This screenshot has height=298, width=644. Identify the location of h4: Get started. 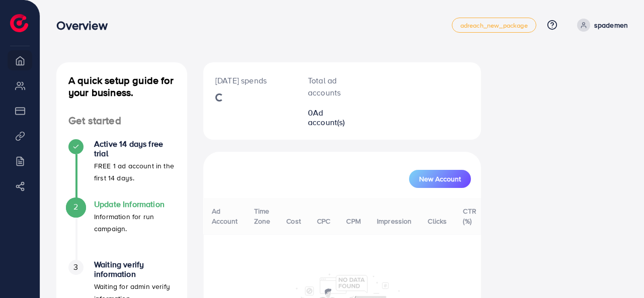
(122, 120).